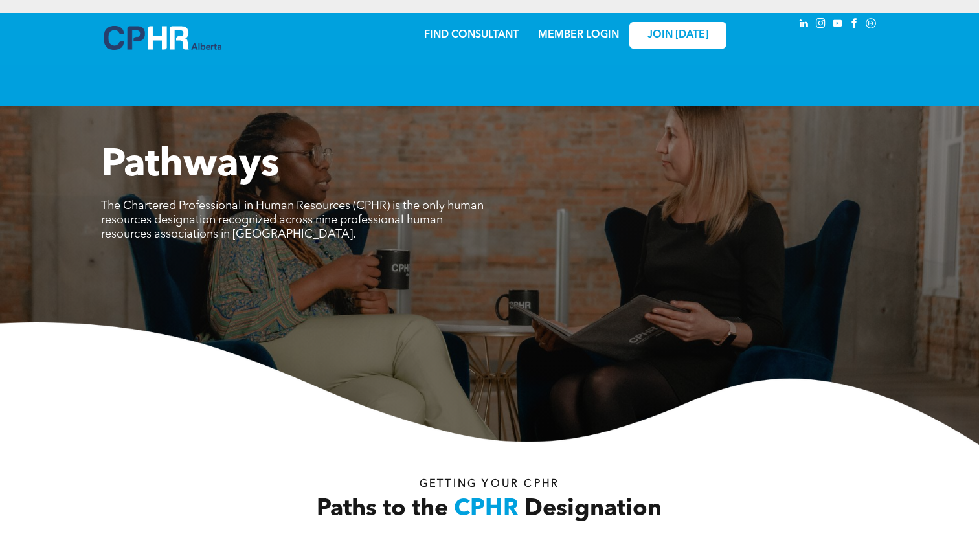  What do you see at coordinates (578, 35) in the screenshot?
I see `a: MEMBER LOGIN` at bounding box center [578, 35].